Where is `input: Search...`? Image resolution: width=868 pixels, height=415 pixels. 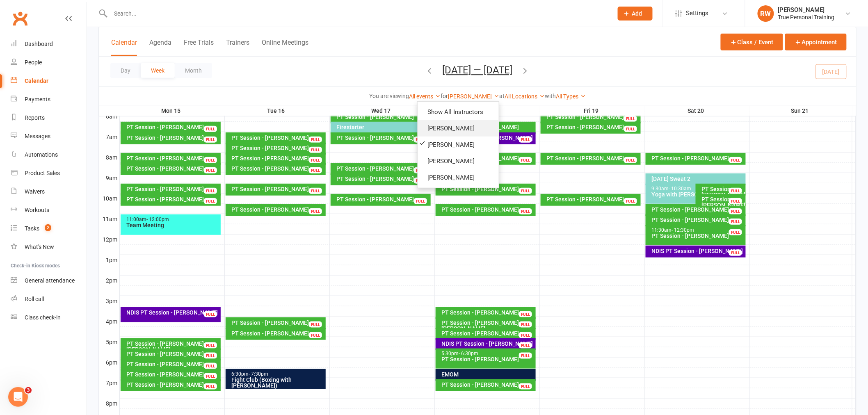 input: Search... is located at coordinates (357, 13).